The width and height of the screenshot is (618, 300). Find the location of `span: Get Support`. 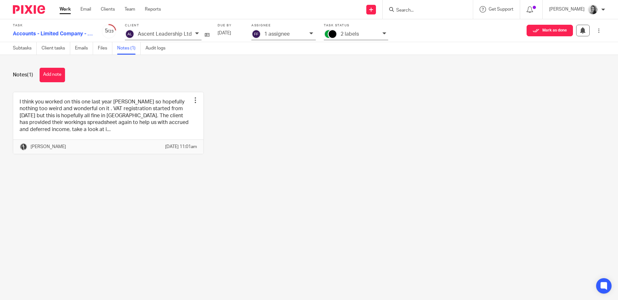

span: Get Support is located at coordinates (500, 9).